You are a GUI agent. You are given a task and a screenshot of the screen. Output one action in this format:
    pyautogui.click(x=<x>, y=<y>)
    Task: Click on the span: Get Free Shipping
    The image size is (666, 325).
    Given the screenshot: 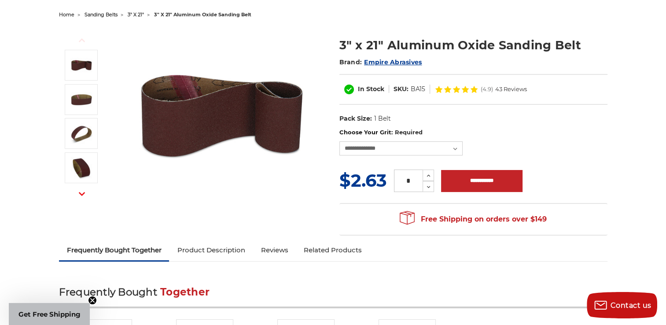 What is the action you would take?
    pyautogui.click(x=49, y=314)
    